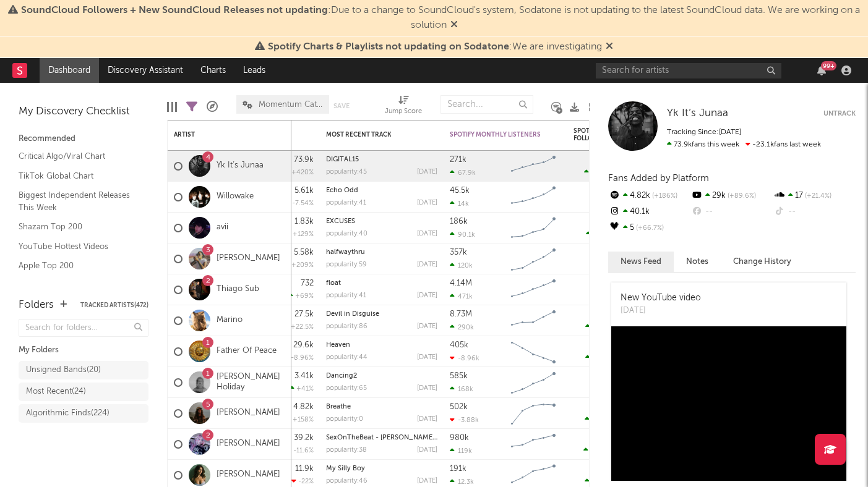 This screenshot has height=487, width=868. What do you see at coordinates (459, 437) in the screenshot?
I see `div: 980k` at bounding box center [459, 437].